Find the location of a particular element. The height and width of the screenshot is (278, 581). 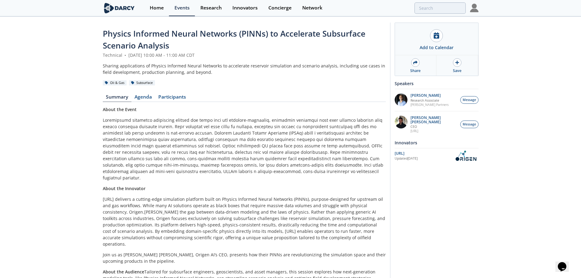

img: Profile is located at coordinates (474, 8).